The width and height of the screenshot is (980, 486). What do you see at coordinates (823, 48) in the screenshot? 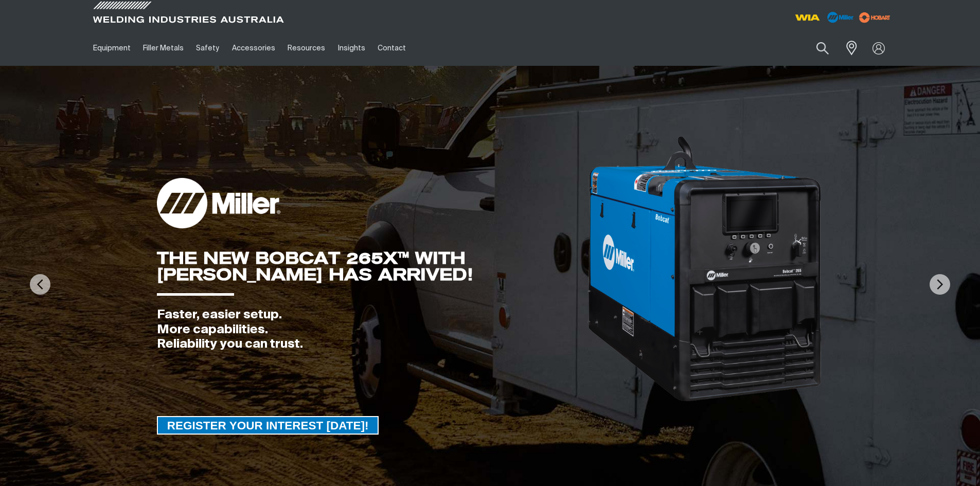
I see `button: Search products` at bounding box center [823, 48].